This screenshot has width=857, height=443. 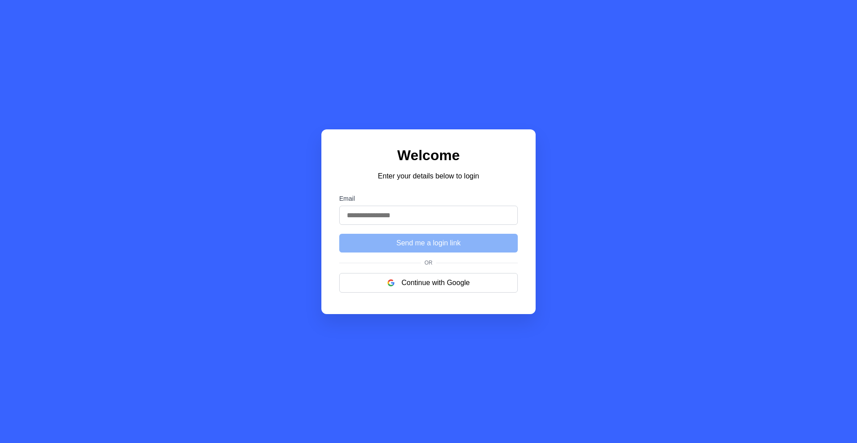 What do you see at coordinates (428, 283) in the screenshot?
I see `button: Continue with Google` at bounding box center [428, 283].